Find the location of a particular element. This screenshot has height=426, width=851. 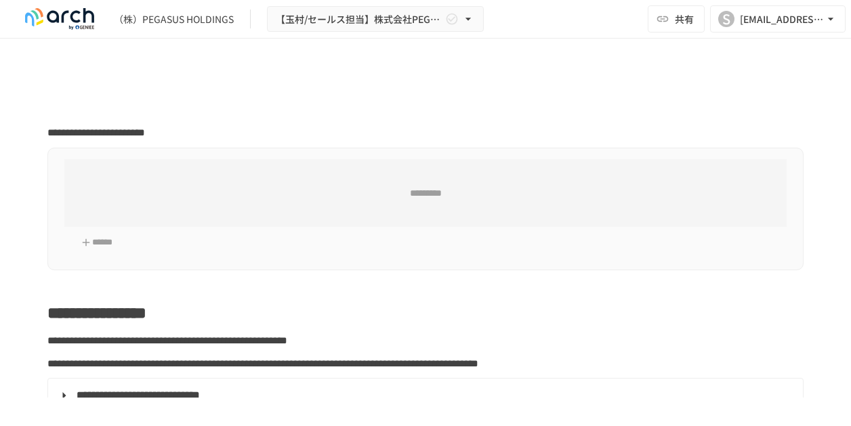

span: 共有 is located at coordinates (684, 19).